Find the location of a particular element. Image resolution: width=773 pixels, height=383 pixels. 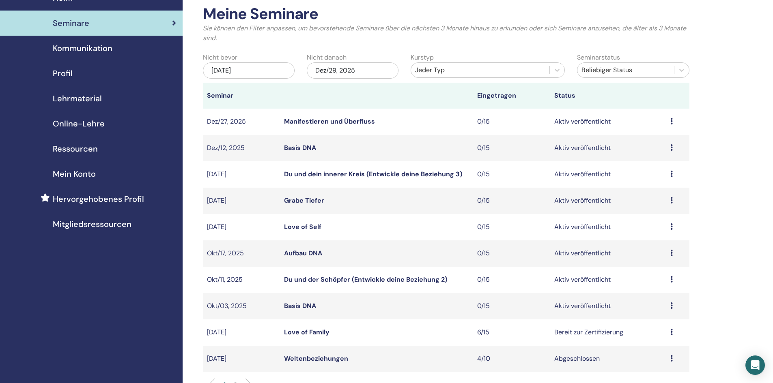

td: Abgeschlossen is located at coordinates (608, 359).